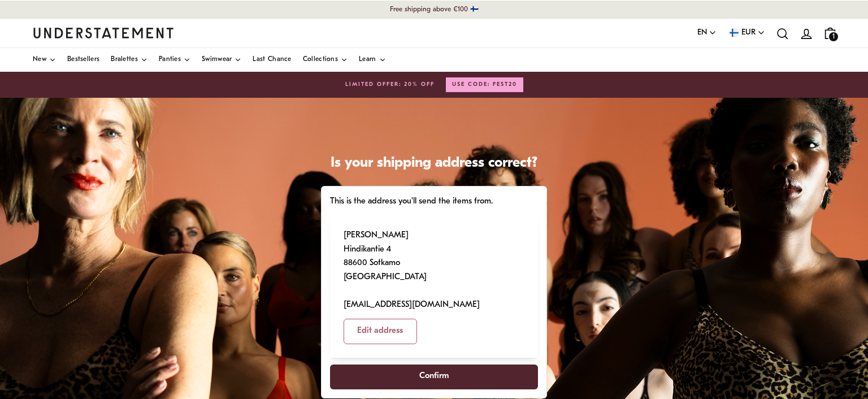  I want to click on a: LIMITED OFFER: 20% OFFUSE CODE: FEST20, so click(434, 84).